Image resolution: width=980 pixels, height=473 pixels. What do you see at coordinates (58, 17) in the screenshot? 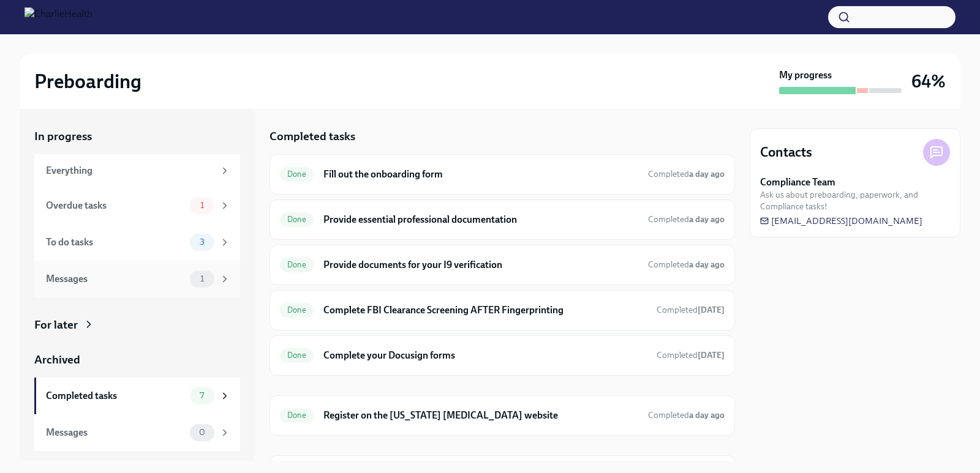
I see `img: CharlieHealth` at bounding box center [58, 17].